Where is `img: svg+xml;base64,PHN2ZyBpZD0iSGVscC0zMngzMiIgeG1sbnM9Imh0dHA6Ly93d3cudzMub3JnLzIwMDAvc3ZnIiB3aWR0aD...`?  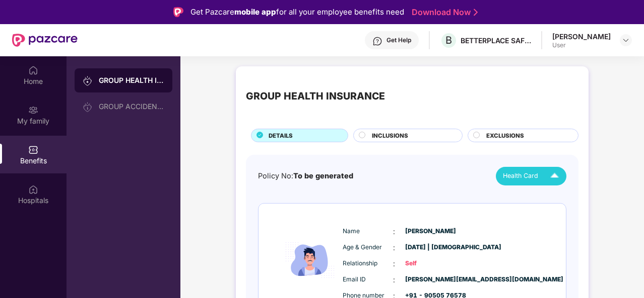 img: svg+xml;base64,PHN2ZyBpZD0iSGVscC0zMngzMiIgeG1sbnM9Imh0dHA6Ly93d3cudzMub3JnLzIwMDAvc3ZnIiB3aWR0aD... is located at coordinates (377, 41).